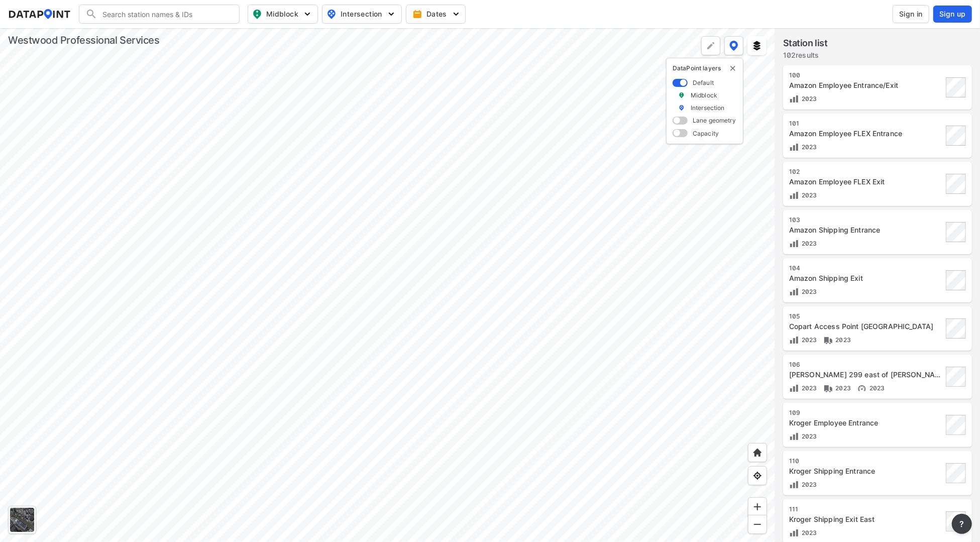  What do you see at coordinates (758, 524) in the screenshot?
I see `div: Zoom out` at bounding box center [758, 524].